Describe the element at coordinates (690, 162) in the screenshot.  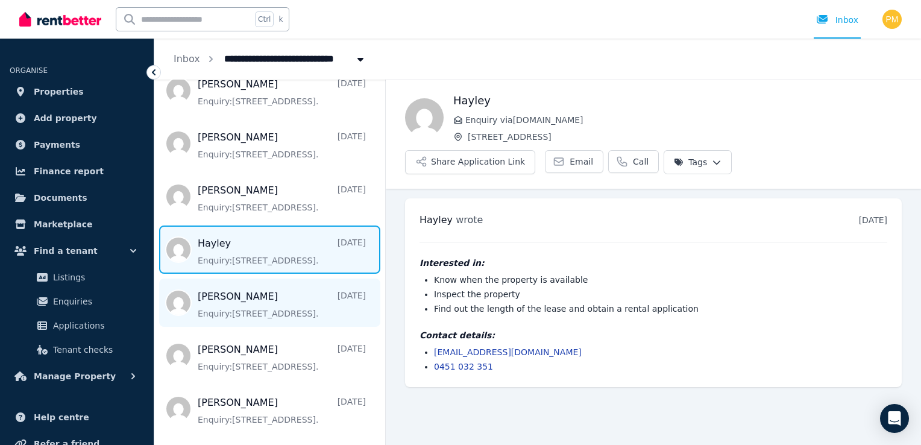
I see `span: Tags` at that location.